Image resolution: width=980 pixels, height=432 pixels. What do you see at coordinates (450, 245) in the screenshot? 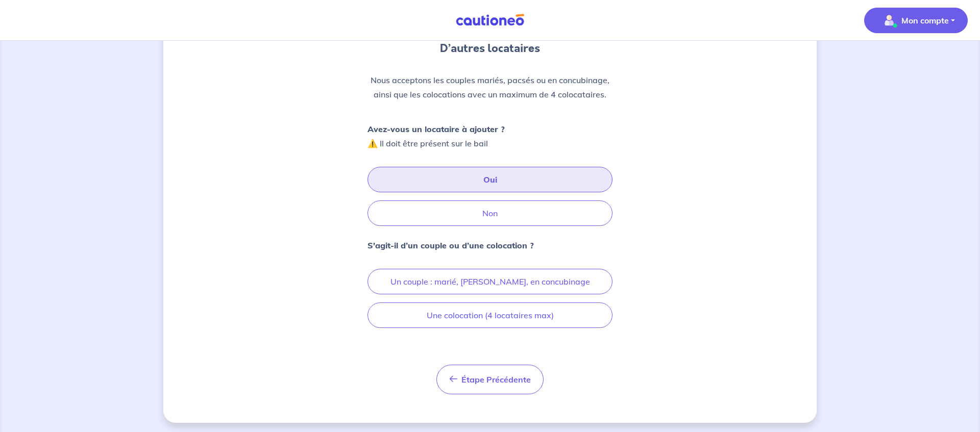
I see `strong: S'agit-il d’un couple ou d’une colocation ?` at bounding box center [450, 245].